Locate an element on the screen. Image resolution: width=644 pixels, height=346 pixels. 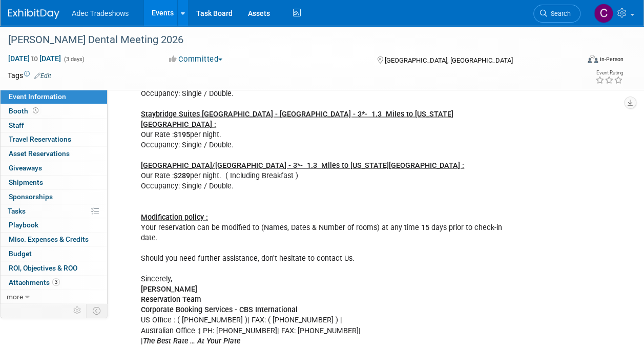
td: Toggle Event Tabs is located at coordinates (97, 311).